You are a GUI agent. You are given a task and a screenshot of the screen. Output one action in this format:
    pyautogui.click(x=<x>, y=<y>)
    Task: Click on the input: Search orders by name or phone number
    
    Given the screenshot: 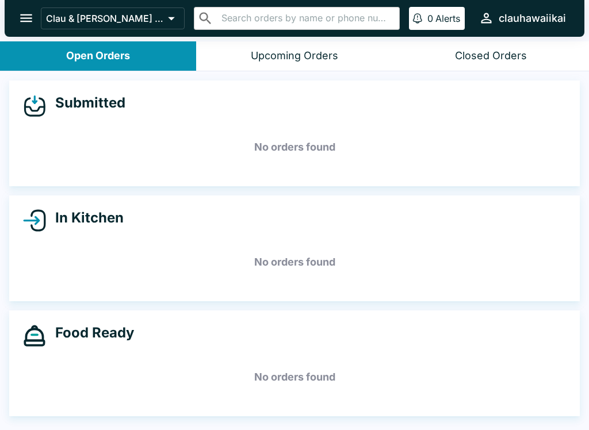 What is the action you would take?
    pyautogui.click(x=306, y=18)
    